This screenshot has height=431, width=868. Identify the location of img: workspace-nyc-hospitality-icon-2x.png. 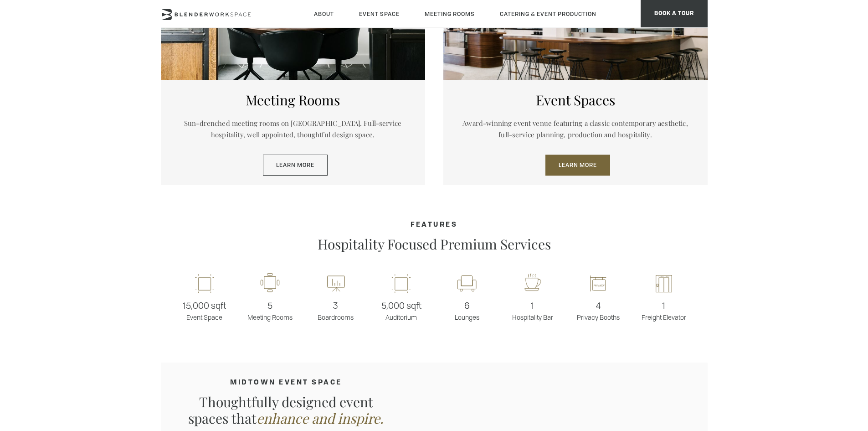
(533, 283).